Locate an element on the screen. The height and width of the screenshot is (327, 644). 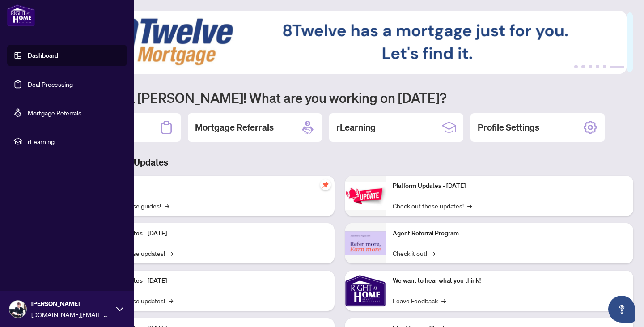
p: We want to hear what you think! is located at coordinates (510, 280).